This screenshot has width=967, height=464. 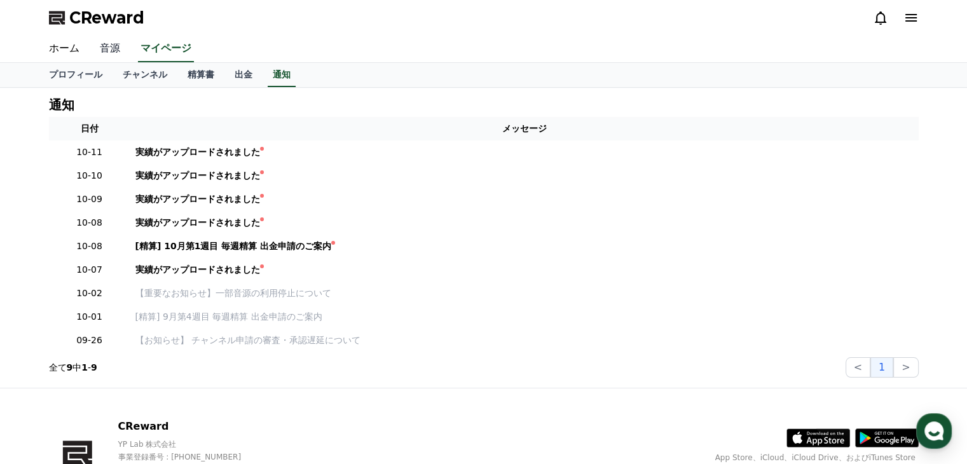 I want to click on a: 出金, so click(x=243, y=75).